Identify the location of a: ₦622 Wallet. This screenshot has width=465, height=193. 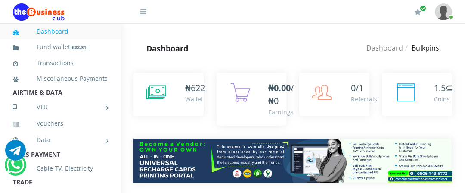
(168, 94).